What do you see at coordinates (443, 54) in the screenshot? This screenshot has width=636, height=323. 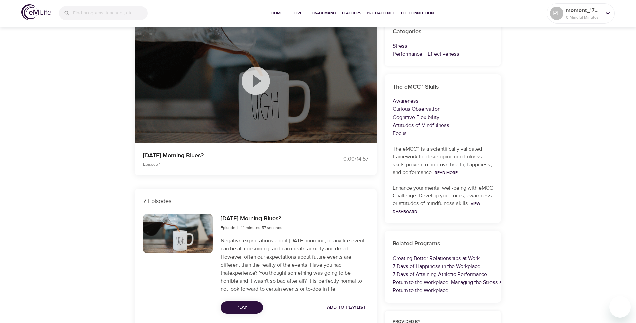 I see `p: Performance + Effectiveness` at bounding box center [443, 54].